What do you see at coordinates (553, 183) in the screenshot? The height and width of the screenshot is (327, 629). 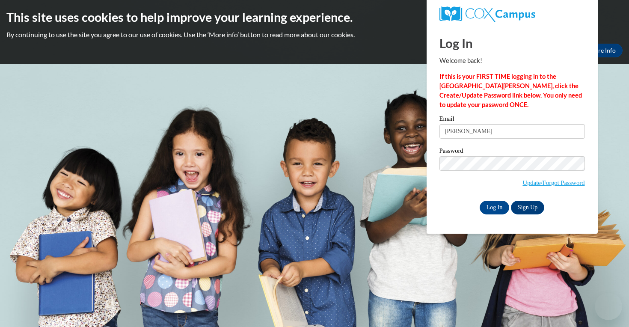 I see `a: Update/Forgot Password` at bounding box center [553, 183].